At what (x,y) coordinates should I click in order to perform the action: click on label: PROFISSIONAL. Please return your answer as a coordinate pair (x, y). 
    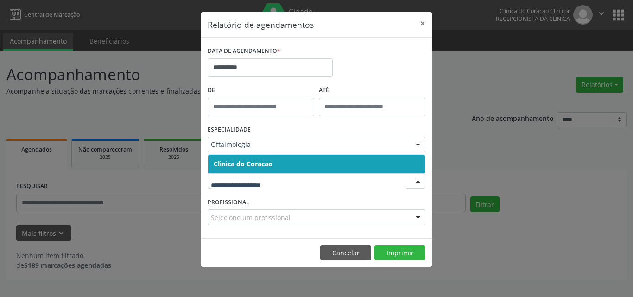
    Looking at the image, I should click on (228, 202).